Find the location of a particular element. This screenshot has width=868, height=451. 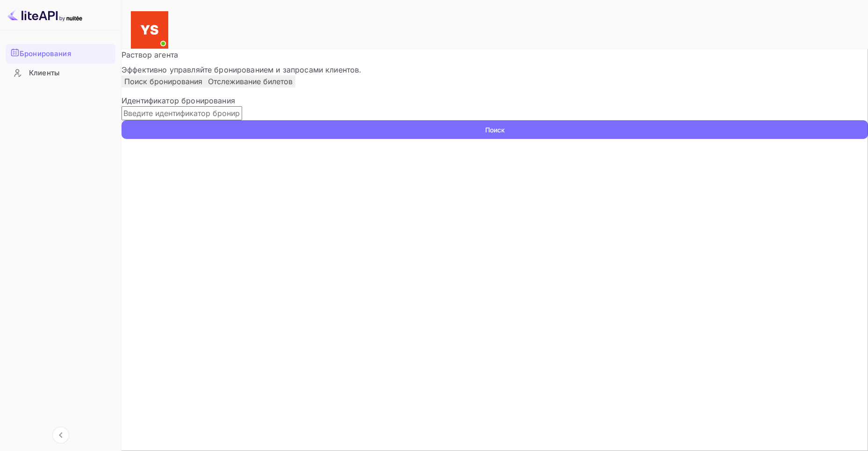

ya-tr-span: Раствор агента is located at coordinates (149, 54).